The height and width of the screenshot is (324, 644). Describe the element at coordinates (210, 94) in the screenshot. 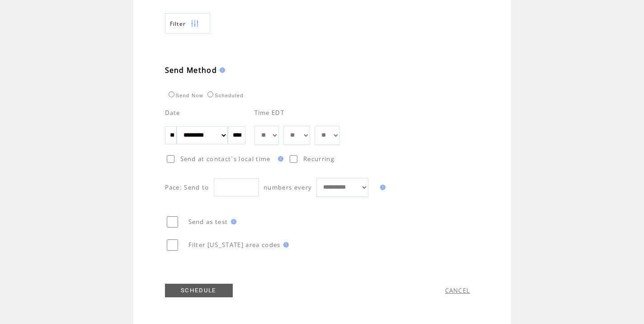

I see `input: Scheduled` at that location.